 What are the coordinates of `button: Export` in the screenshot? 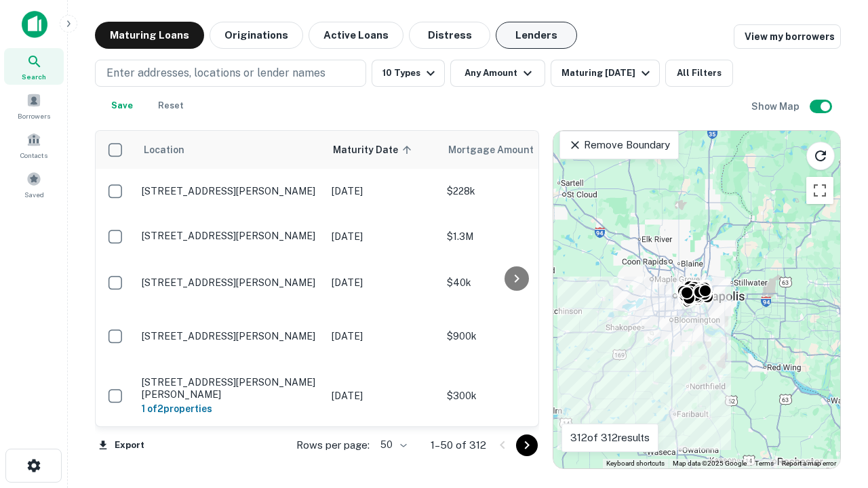 It's located at (121, 445).